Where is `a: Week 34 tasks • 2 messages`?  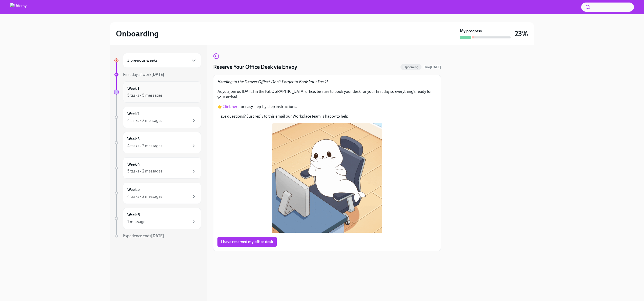 a: Week 34 tasks • 2 messages is located at coordinates (157, 143).